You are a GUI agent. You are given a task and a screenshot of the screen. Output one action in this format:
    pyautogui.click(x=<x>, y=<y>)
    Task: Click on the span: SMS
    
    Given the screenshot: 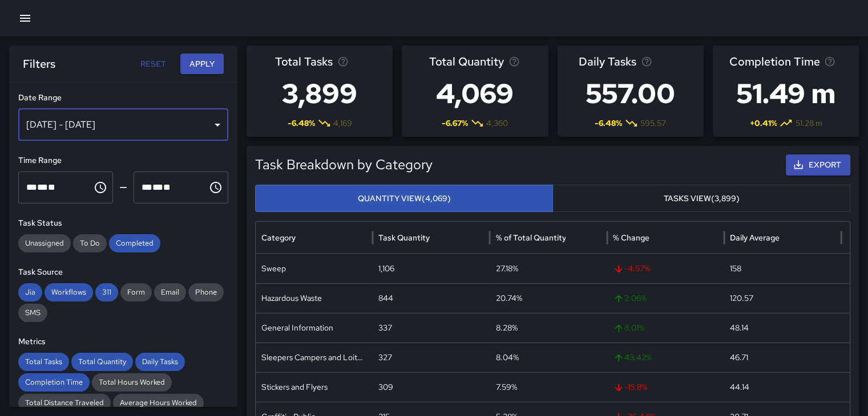 What is the action you would take?
    pyautogui.click(x=32, y=313)
    